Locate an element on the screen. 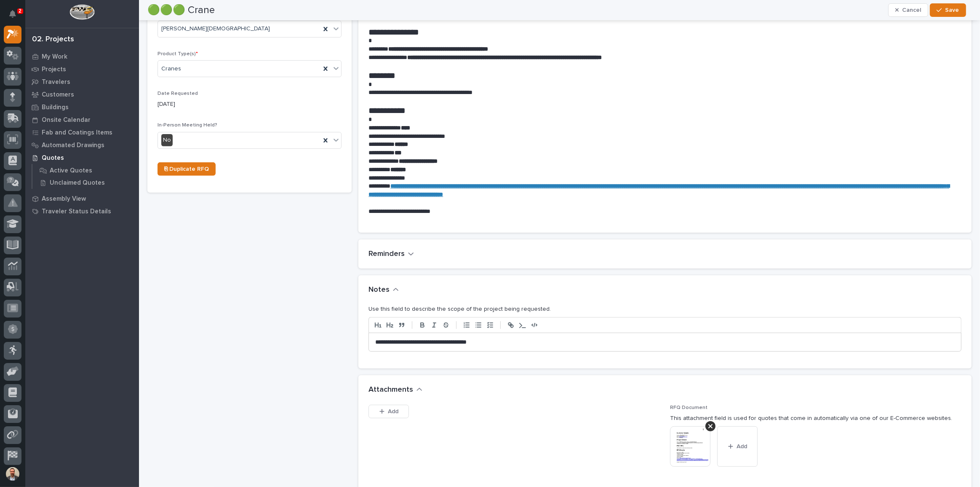  a: Unclaimed Quotes is located at coordinates (86, 182).